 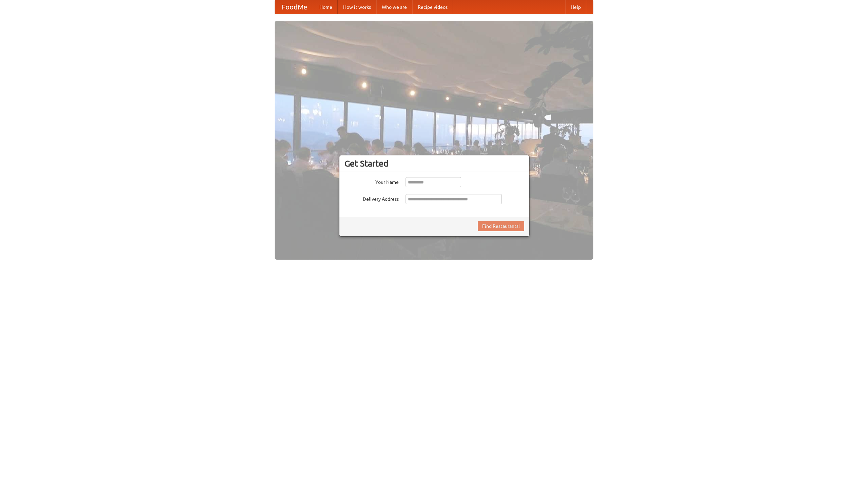 What do you see at coordinates (434, 163) in the screenshot?
I see `h3: Get Started` at bounding box center [434, 163].